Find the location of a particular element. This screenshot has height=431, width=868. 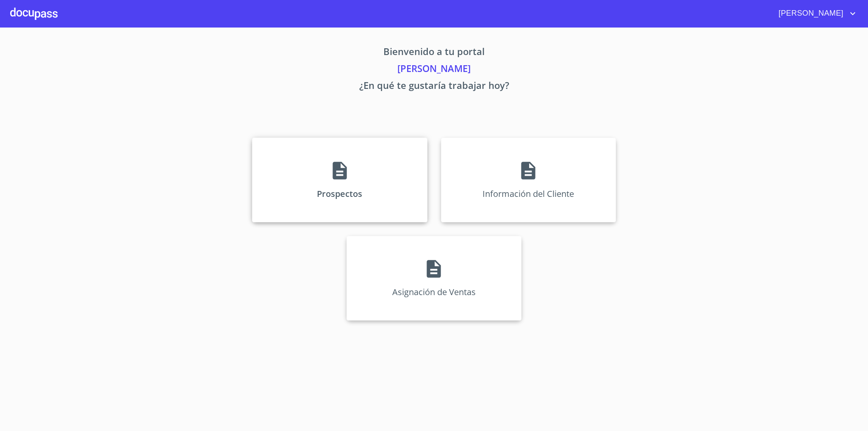

p: Información del Cliente is located at coordinates (528, 193).